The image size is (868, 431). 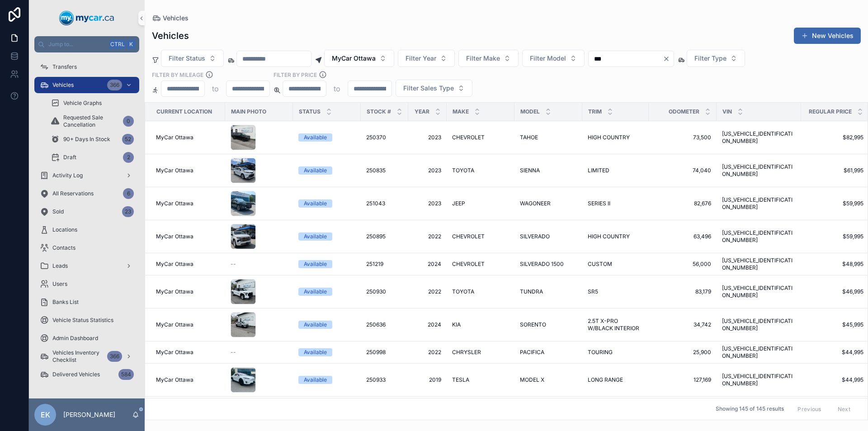 I want to click on h1: Vehicles, so click(x=170, y=36).